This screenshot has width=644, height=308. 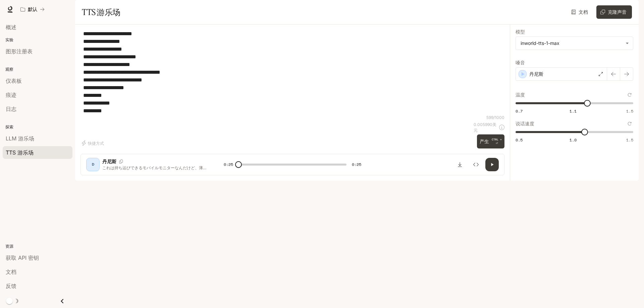 I want to click on font: 快捷方式, so click(x=96, y=143).